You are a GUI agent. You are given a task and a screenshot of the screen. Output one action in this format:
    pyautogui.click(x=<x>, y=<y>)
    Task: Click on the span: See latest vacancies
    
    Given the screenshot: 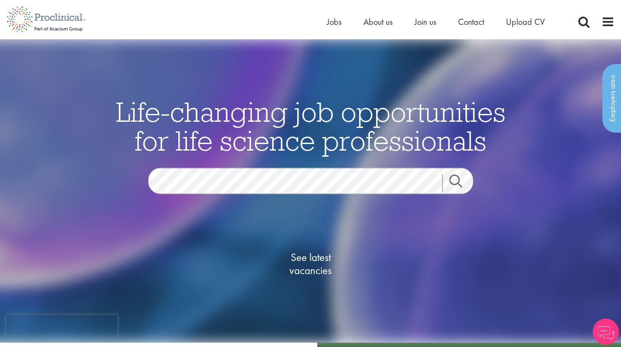 What is the action you would take?
    pyautogui.click(x=311, y=264)
    